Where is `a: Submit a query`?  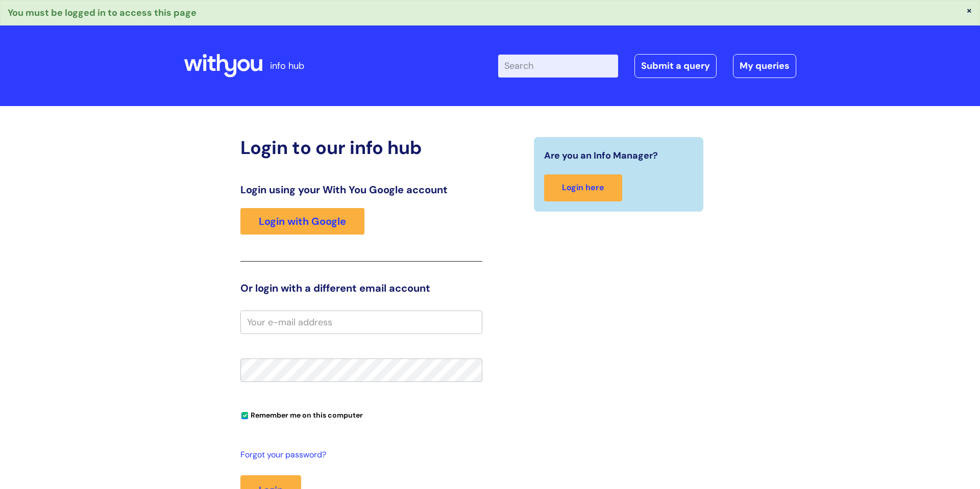 a: Submit a query is located at coordinates (675, 66).